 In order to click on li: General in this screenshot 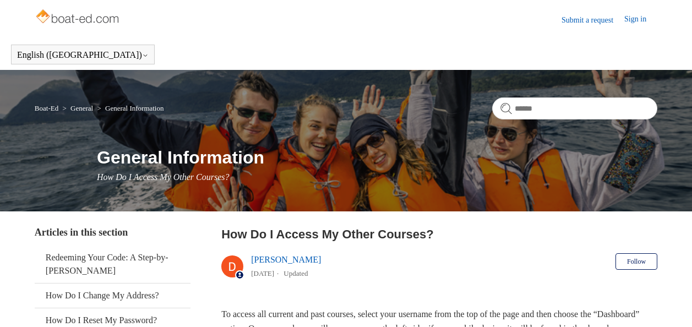, I will do `click(77, 108)`.